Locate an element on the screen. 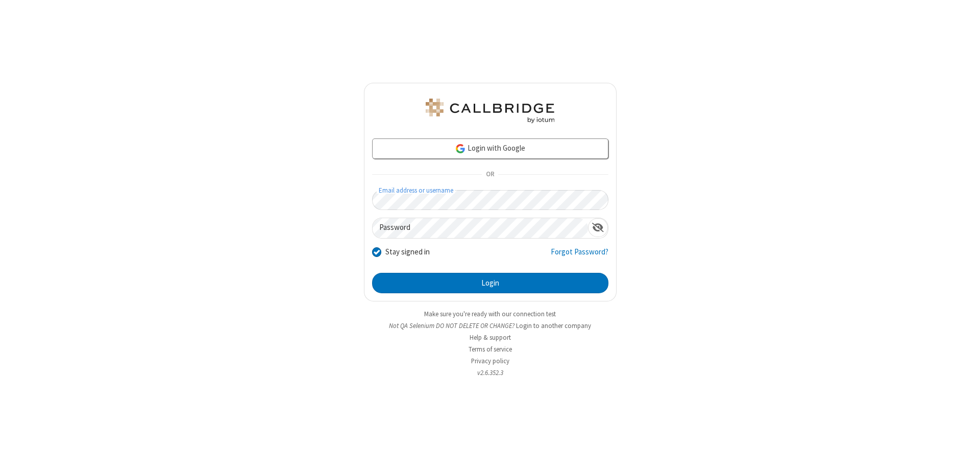  label: Stay signed in is located at coordinates (407, 252).